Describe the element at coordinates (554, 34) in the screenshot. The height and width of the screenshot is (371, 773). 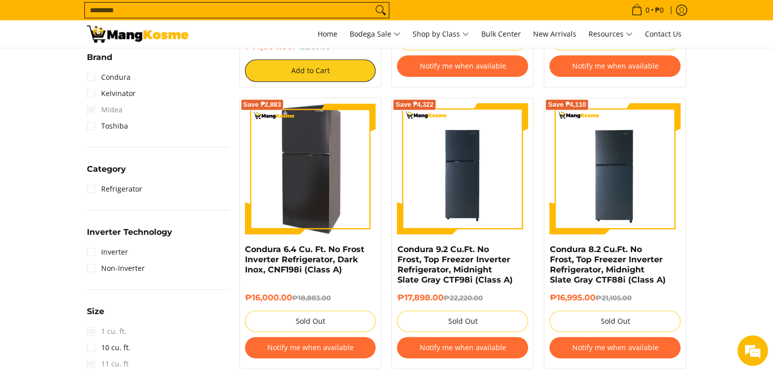
I see `a: New Arrivals` at that location.